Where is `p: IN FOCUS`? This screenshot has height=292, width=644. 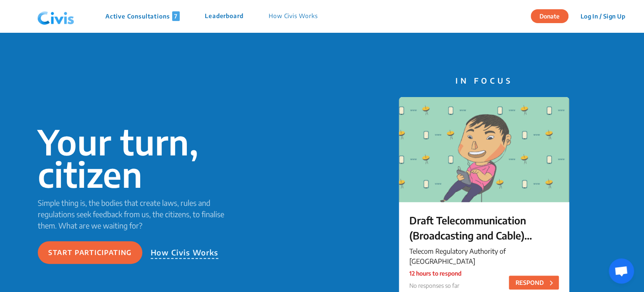 p: IN FOCUS is located at coordinates (484, 80).